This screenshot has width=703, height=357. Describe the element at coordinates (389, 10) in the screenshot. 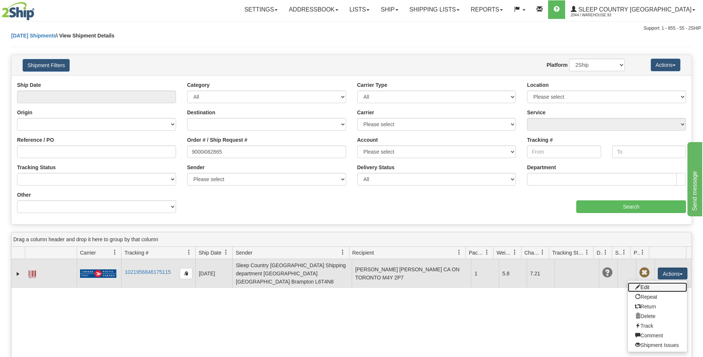

I see `a: Ship` at that location.